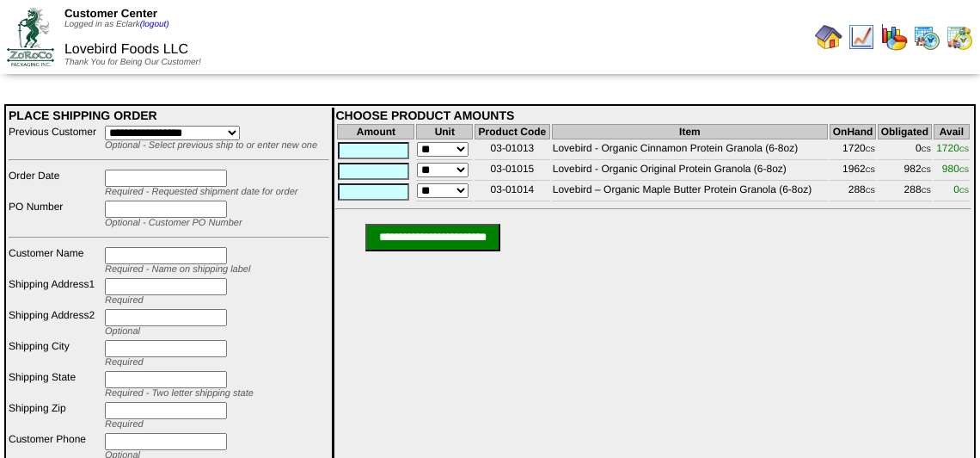  What do you see at coordinates (512, 151) in the screenshot?
I see `td: 03-01013` at bounding box center [512, 151].